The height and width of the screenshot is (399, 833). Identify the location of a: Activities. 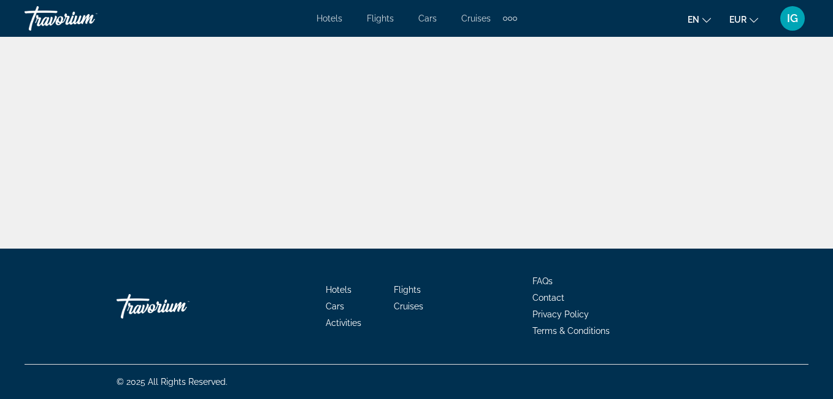
(344, 323).